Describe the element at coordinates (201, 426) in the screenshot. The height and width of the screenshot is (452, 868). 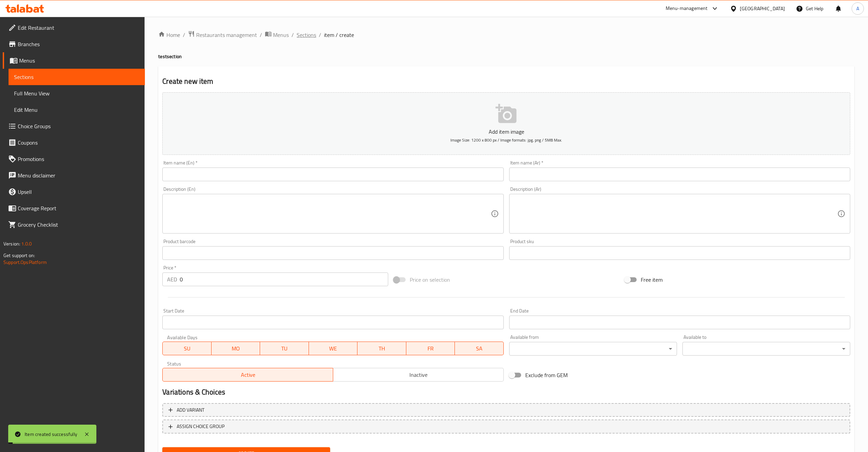
I see `span: ASSIGN CHOICE GROUP` at that location.